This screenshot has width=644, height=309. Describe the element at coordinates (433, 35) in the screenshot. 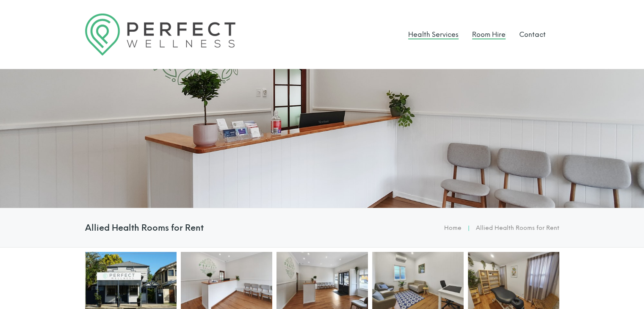

I see `a: Health Services` at that location.